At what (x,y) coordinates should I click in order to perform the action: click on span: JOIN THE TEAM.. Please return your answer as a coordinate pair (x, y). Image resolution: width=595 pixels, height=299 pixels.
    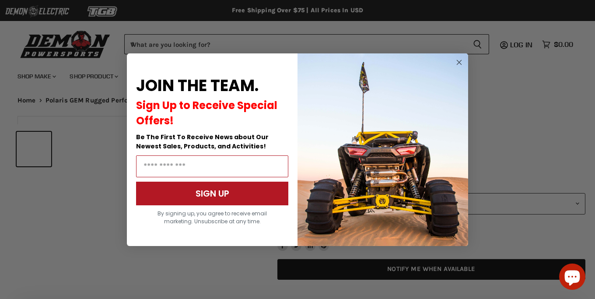
    Looking at the image, I should click on (197, 85).